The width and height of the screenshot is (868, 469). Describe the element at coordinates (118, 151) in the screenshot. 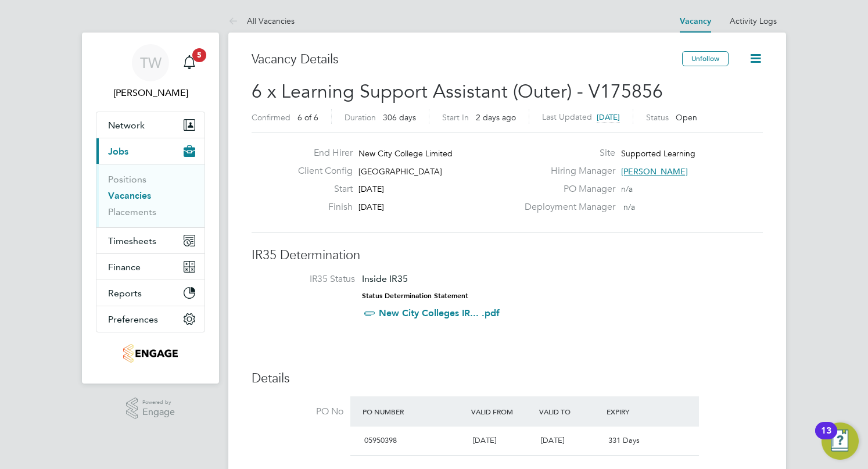

I see `span: Jobs` at that location.